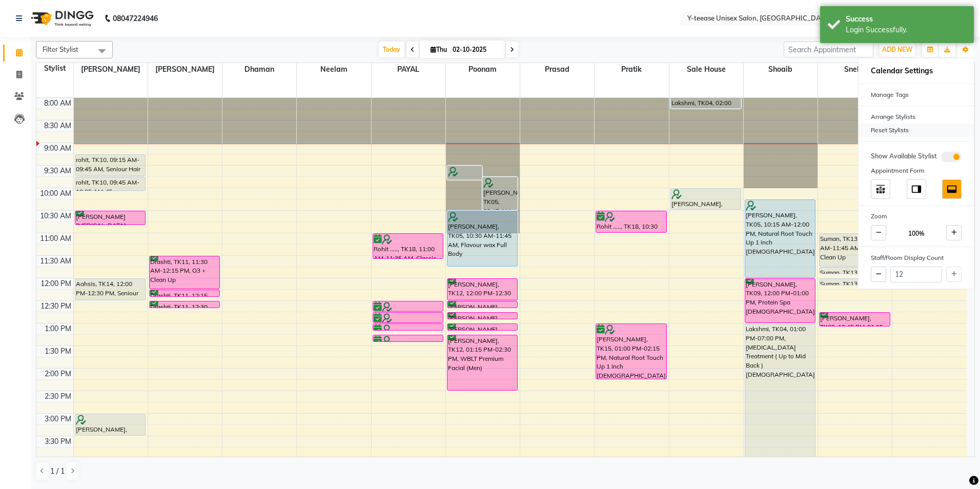 The image size is (980, 489). Describe the element at coordinates (56, 283) in the screenshot. I see `div: 12:00 PM` at that location.